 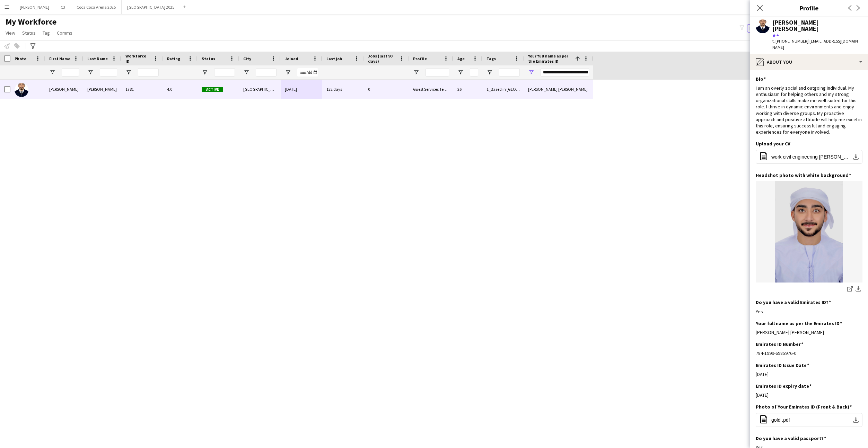 I want to click on span: Joined, so click(x=291, y=58).